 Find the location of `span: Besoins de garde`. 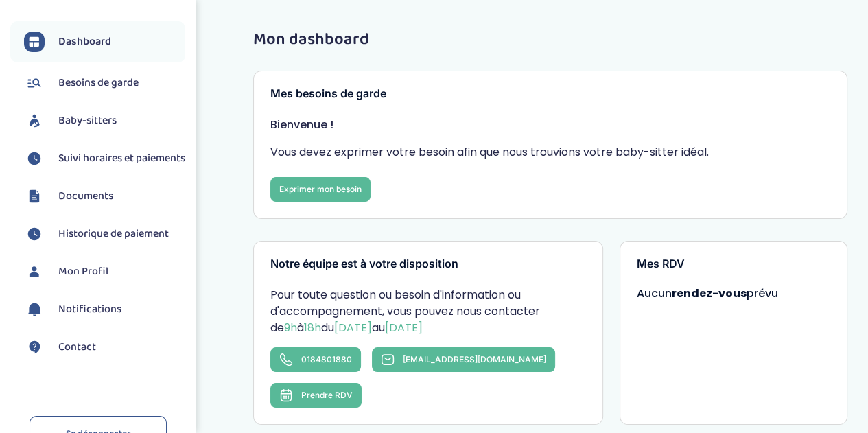

span: Besoins de garde is located at coordinates (98, 83).